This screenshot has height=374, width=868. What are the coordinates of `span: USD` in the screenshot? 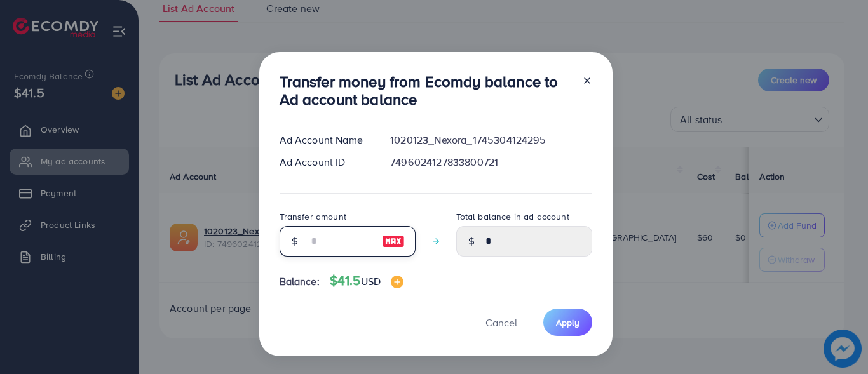 It's located at (370, 281).